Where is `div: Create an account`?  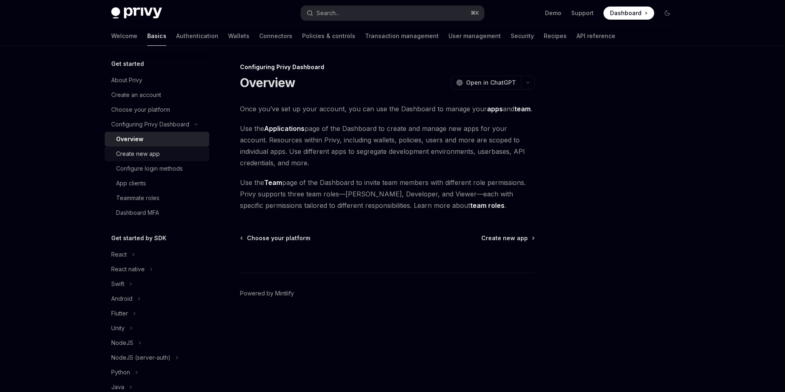 div: Create an account is located at coordinates (136, 95).